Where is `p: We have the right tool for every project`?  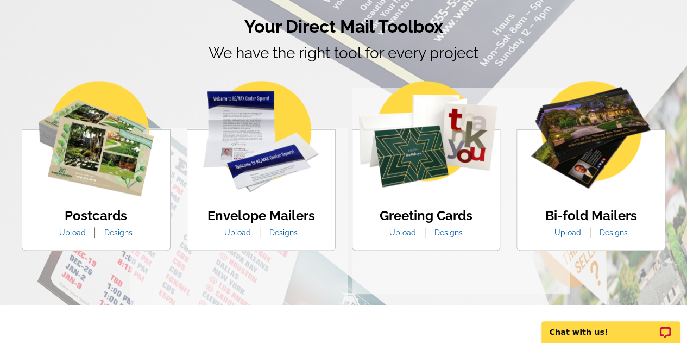
p: We have the right tool for every project is located at coordinates (343, 68).